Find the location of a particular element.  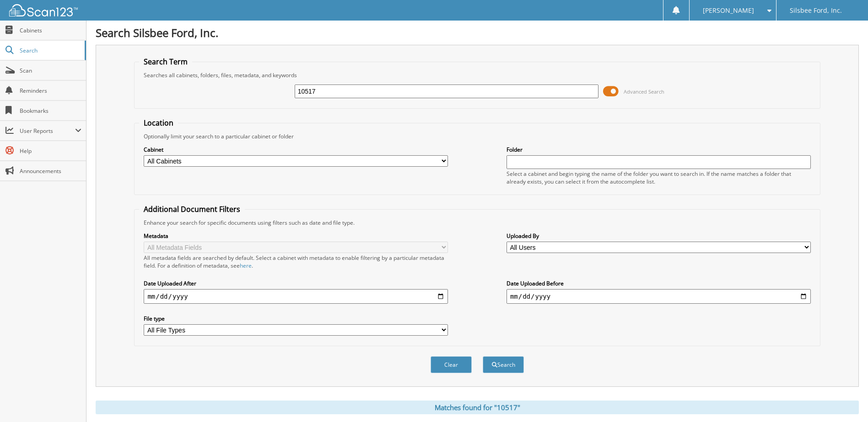

button: Clear is located at coordinates (451, 365).